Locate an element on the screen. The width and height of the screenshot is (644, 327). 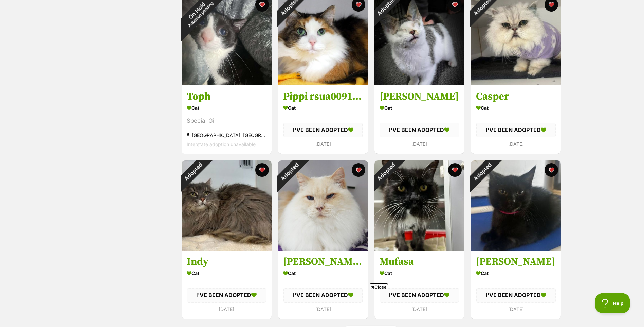
h3: Indy is located at coordinates (226, 262).